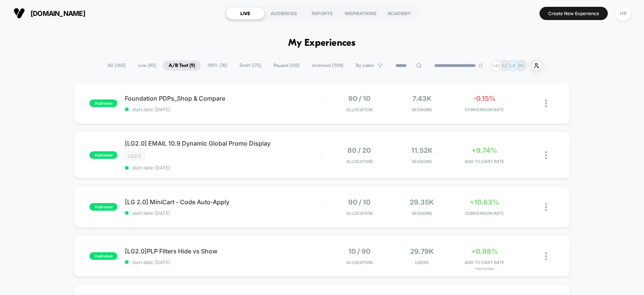 This screenshot has height=295, width=644. Describe the element at coordinates (623, 13) in the screenshot. I see `button: HR` at that location.